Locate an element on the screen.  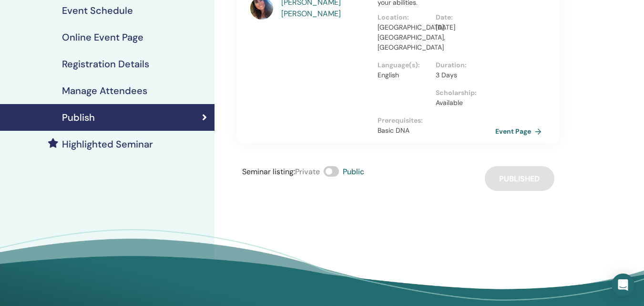
p: 3 Days is located at coordinates (462, 75).